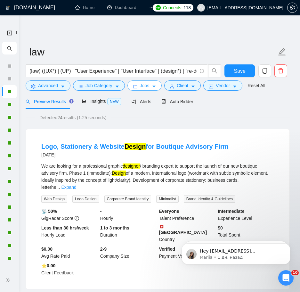 The image size is (300, 292). Describe the element at coordinates (64, 24) in the screenshot. I see `div: message notification from Mariia, 1 дн. назад. Hey yabr87@gmail.com, Looks like your Upwork agenc...` at that location.